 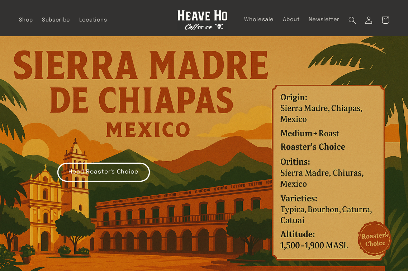 What do you see at coordinates (259, 20) in the screenshot?
I see `a: Wholesale` at bounding box center [259, 20].